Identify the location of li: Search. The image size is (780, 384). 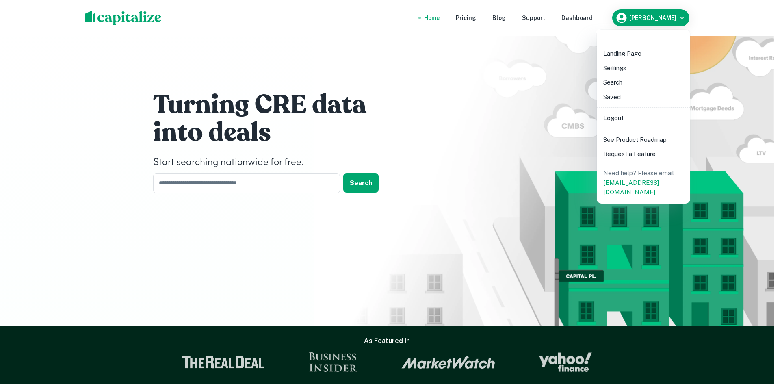
(643, 82).